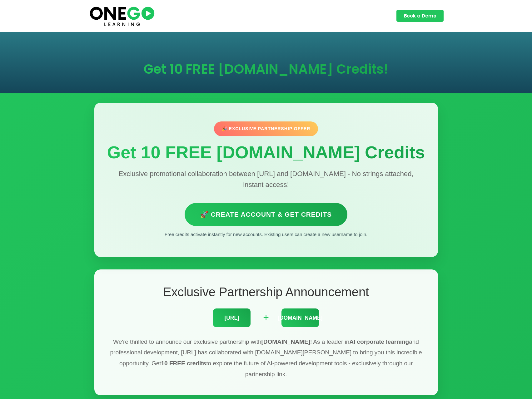  What do you see at coordinates (266, 214) in the screenshot?
I see `a: 🚀 Create Account & Get Credits` at bounding box center [266, 214].